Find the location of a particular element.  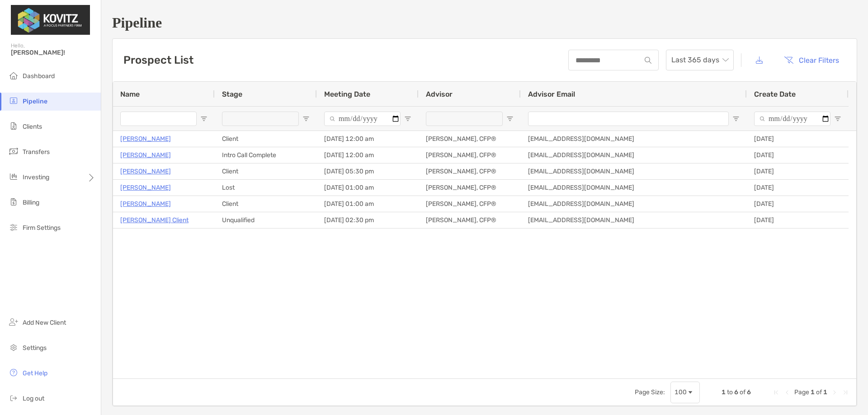

span: Advisor Email is located at coordinates (552, 94).